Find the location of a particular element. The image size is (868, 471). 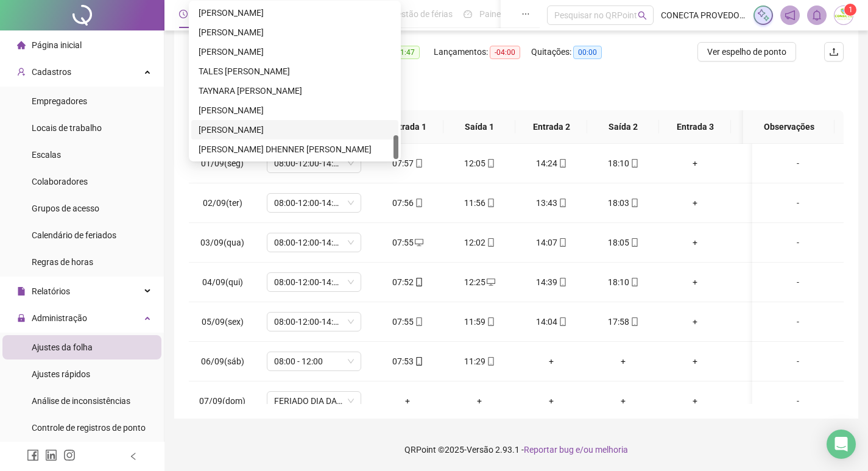

div: 11:59 is located at coordinates (479, 322).